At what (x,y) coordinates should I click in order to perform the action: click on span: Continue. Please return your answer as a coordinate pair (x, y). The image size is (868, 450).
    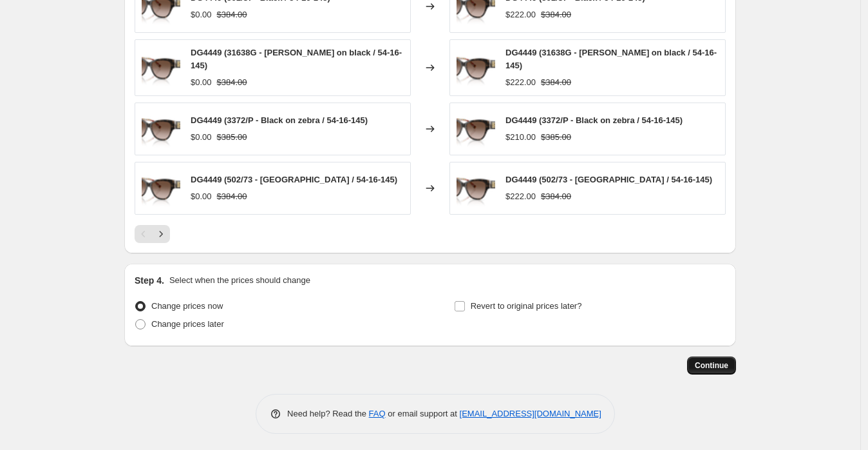
    Looking at the image, I should click on (712, 365).